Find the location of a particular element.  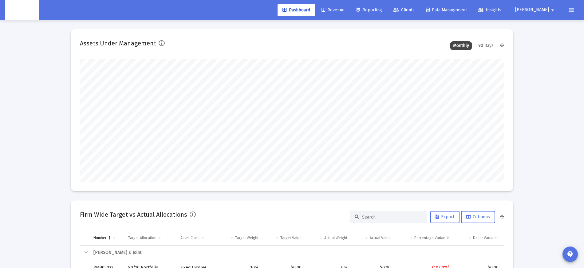

span: Dashboard is located at coordinates (296, 10).